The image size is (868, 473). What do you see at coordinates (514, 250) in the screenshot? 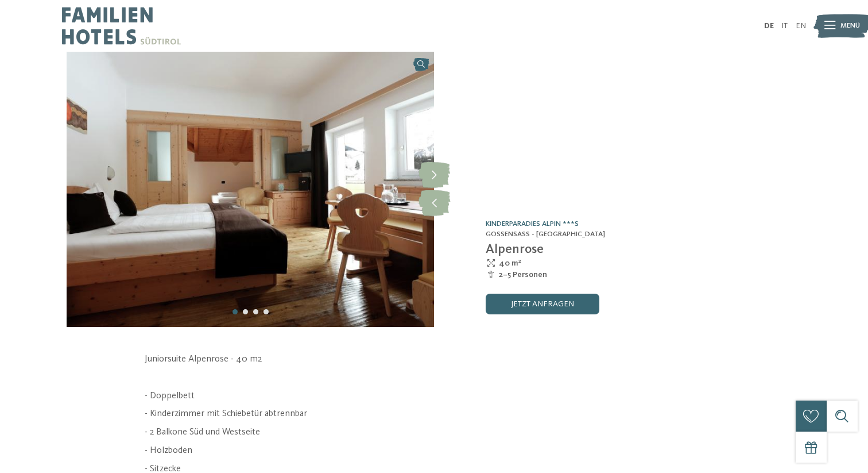
I see `span: Alpenrose` at bounding box center [514, 250].